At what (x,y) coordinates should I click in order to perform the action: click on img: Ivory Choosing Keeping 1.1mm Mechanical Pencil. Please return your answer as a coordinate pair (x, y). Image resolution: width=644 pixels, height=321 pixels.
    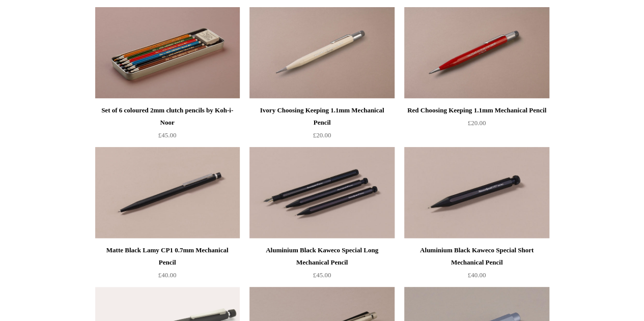
    Looking at the image, I should click on (322, 53).